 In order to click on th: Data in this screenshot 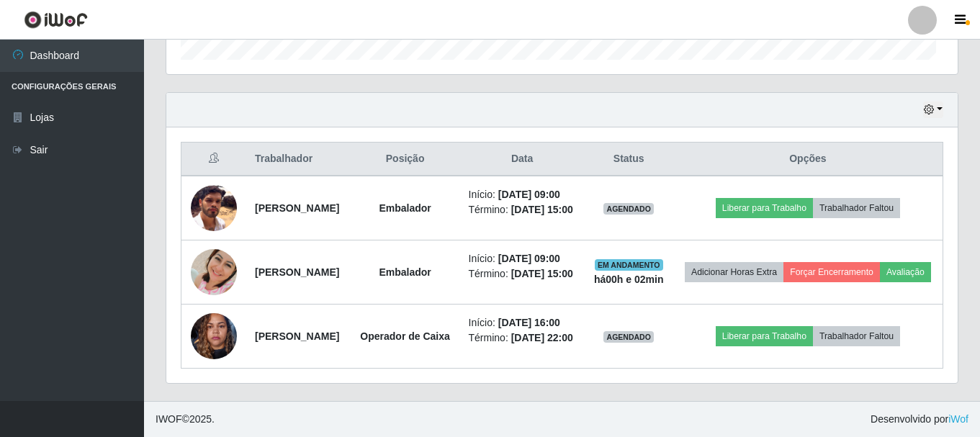, I will do `click(522, 159)`.